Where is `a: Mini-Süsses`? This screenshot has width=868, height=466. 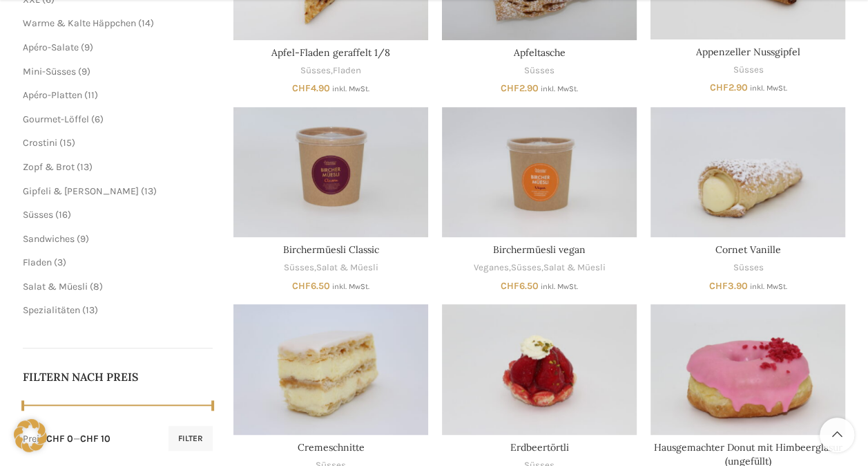
a: Mini-Süsses is located at coordinates (49, 71).